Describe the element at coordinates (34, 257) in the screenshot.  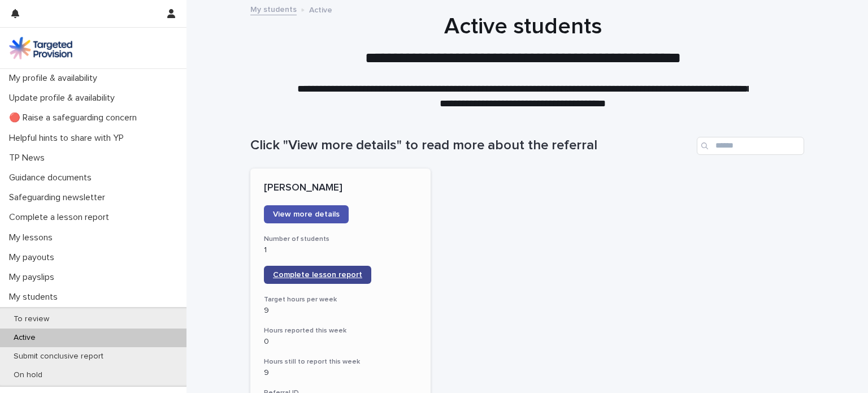
I see `p: My payouts` at that location.